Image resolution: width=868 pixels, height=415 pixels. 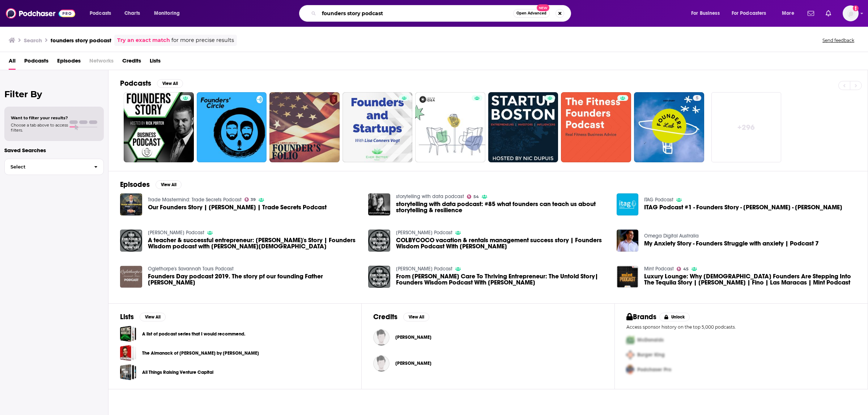 I want to click on a: Episodes, so click(x=69, y=62).